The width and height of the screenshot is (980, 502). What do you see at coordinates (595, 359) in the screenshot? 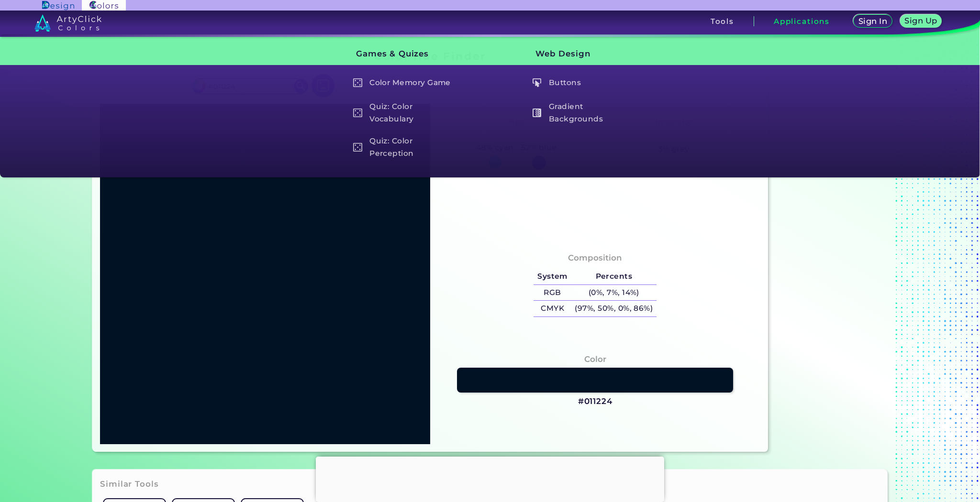
I see `h4: Color` at bounding box center [595, 359].